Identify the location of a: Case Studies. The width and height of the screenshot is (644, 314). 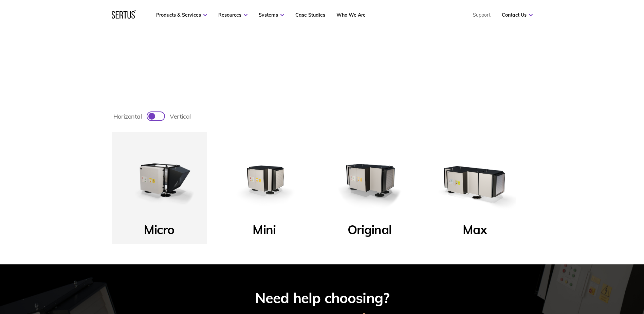
(310, 15).